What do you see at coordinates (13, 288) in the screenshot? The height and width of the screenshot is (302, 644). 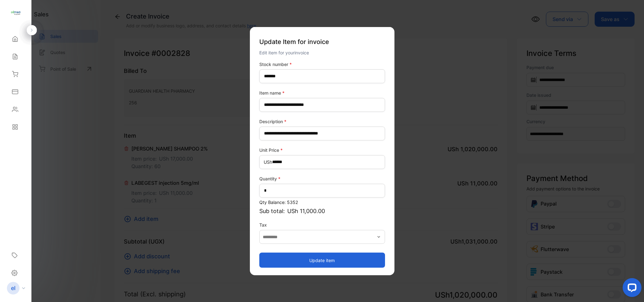 I see `p: el` at bounding box center [13, 288].